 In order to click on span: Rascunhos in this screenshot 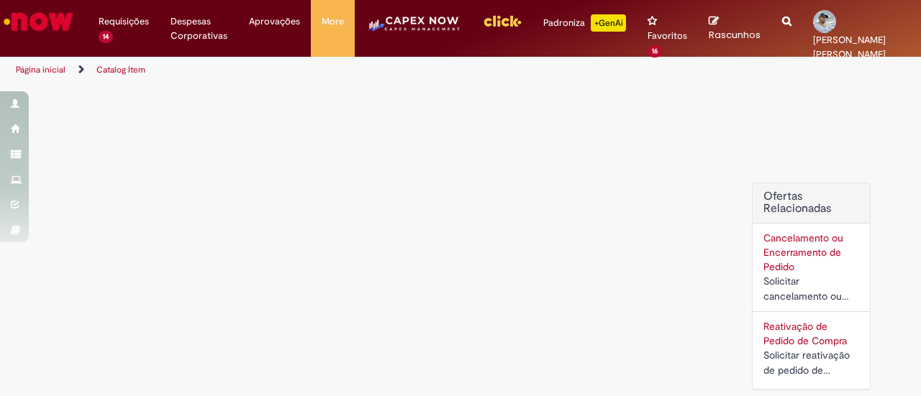, I will do `click(734, 35)`.